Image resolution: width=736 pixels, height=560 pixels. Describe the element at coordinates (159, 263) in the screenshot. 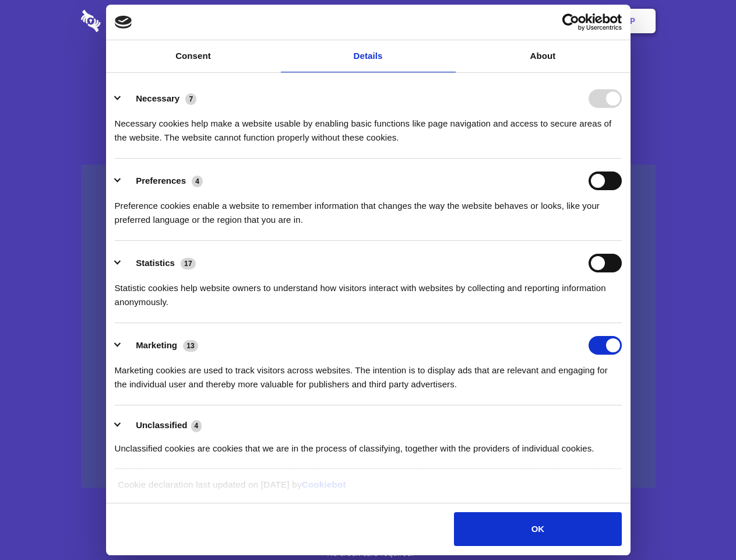

I see `button: Statistics (17)` at that location.